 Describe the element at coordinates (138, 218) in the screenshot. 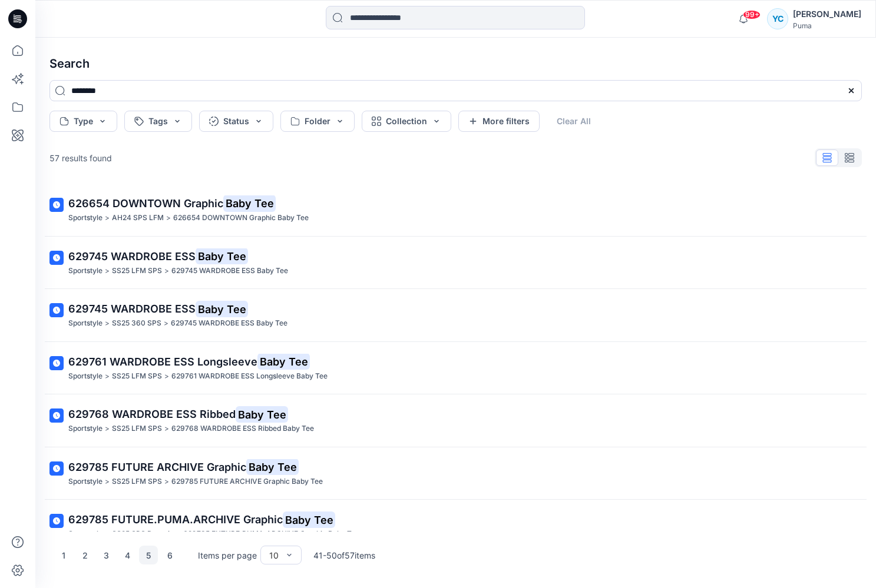

I see `p: AH24 SPS LFM` at that location.